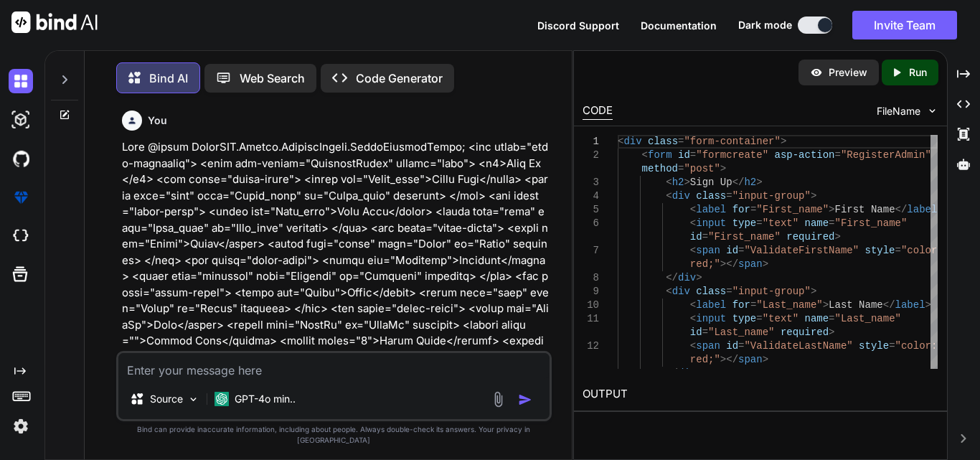 The height and width of the screenshot is (460, 980). I want to click on p: Source, so click(167, 399).